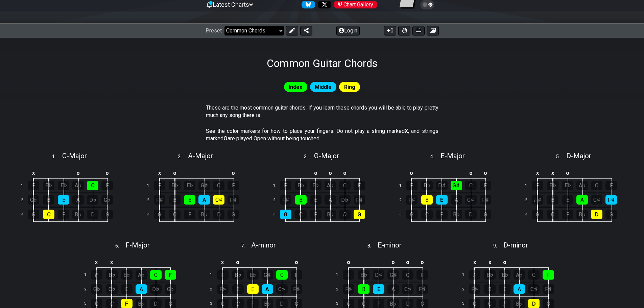 This screenshot has height=308, width=644. I want to click on span: 5 ., so click(561, 157).